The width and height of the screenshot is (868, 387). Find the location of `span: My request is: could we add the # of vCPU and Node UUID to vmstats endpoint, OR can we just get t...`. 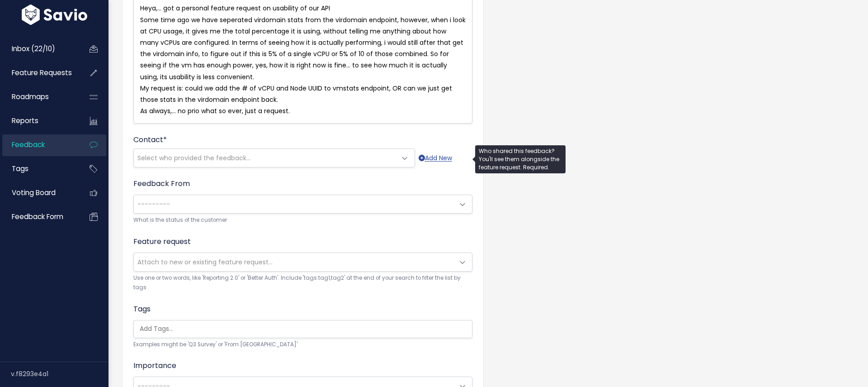

span: My request is: could we add the # of vCPU and Node UUID to vmstats endpoint, OR can we just get t... is located at coordinates (297, 94).